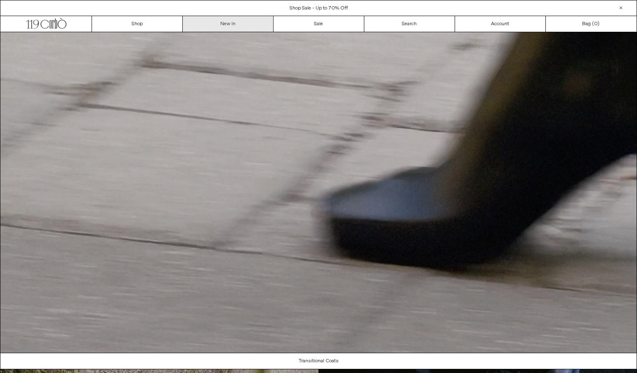  I want to click on a: Search, so click(410, 24).